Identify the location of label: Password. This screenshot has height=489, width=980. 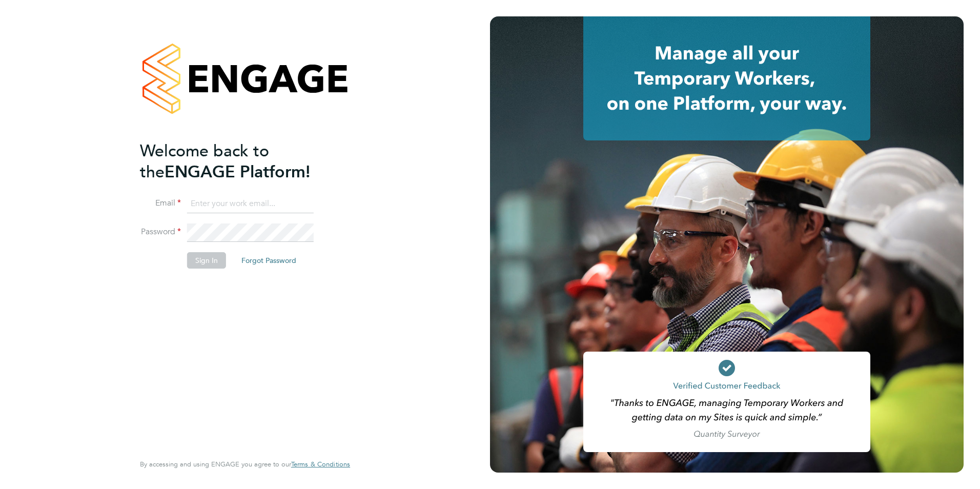
(161, 232).